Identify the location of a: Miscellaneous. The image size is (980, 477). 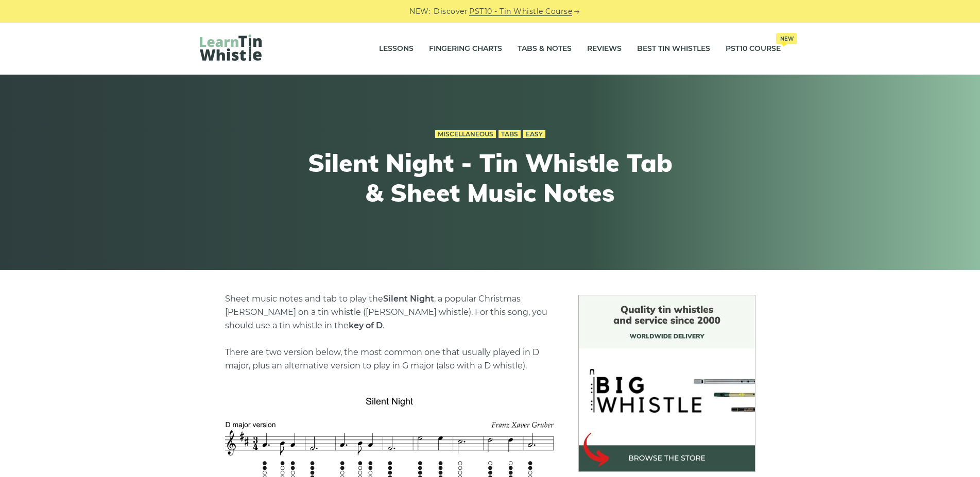
(465, 134).